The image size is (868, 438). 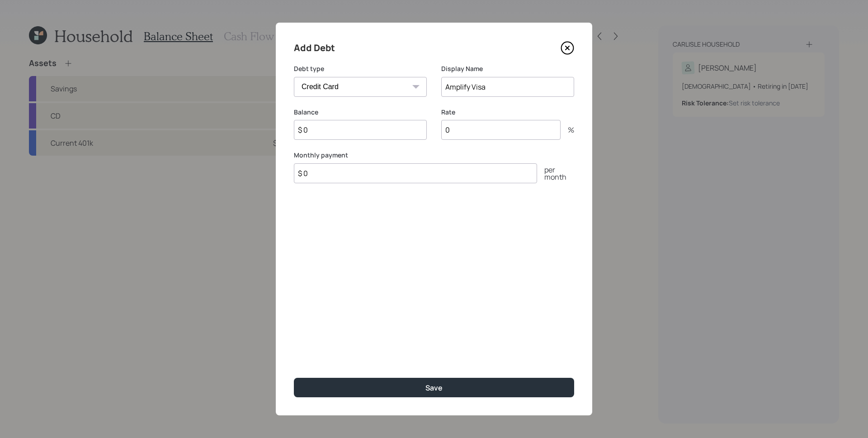 What do you see at coordinates (360, 112) in the screenshot?
I see `label: Balance` at bounding box center [360, 112].